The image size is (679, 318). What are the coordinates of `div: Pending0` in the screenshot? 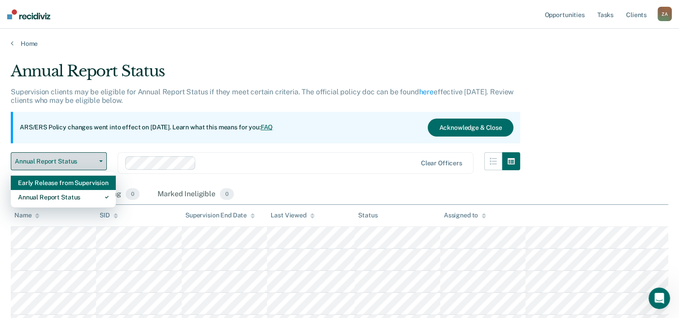 It's located at (117, 194).